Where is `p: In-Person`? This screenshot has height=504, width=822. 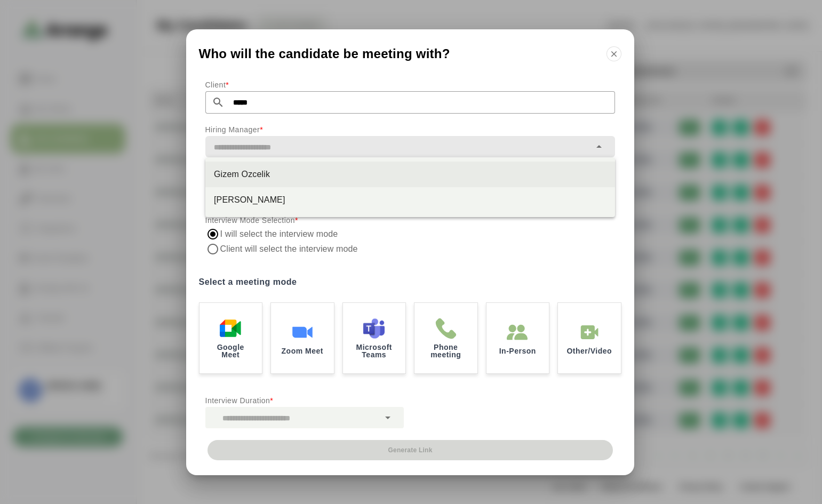 p: In-Person is located at coordinates (517, 351).